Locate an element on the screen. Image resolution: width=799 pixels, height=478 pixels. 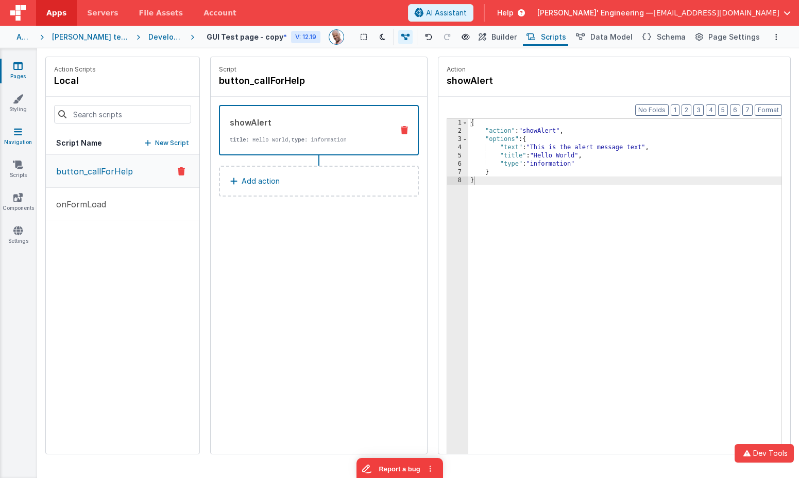
button: 2 is located at coordinates (686, 110).